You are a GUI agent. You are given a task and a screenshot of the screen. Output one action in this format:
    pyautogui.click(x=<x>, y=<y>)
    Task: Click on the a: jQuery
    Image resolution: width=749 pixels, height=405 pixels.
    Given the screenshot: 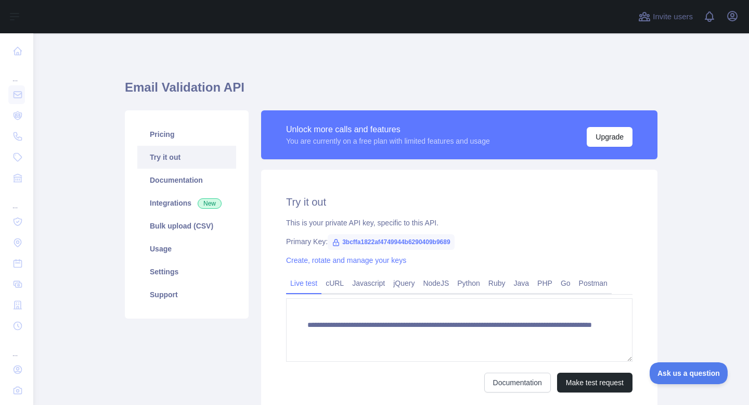 What is the action you would take?
    pyautogui.click(x=404, y=283)
    